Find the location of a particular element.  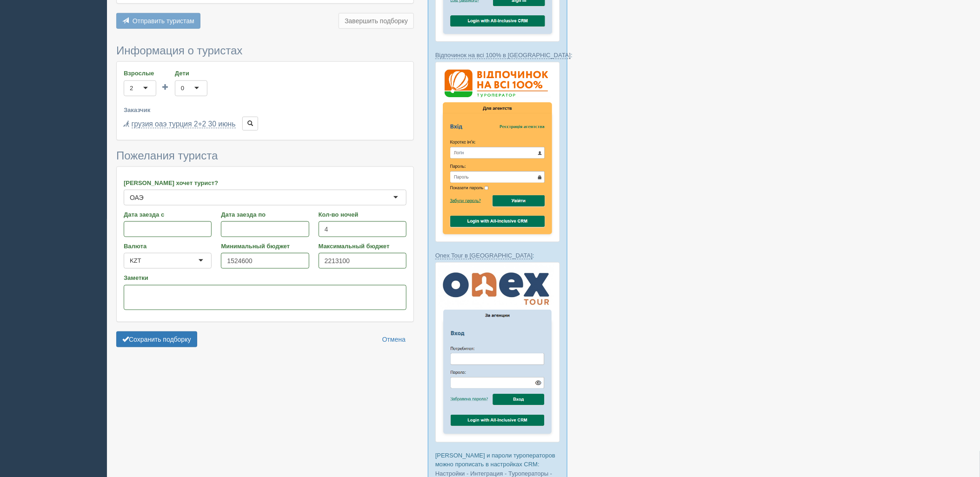

label: Максимальный бюджет is located at coordinates (363, 246).